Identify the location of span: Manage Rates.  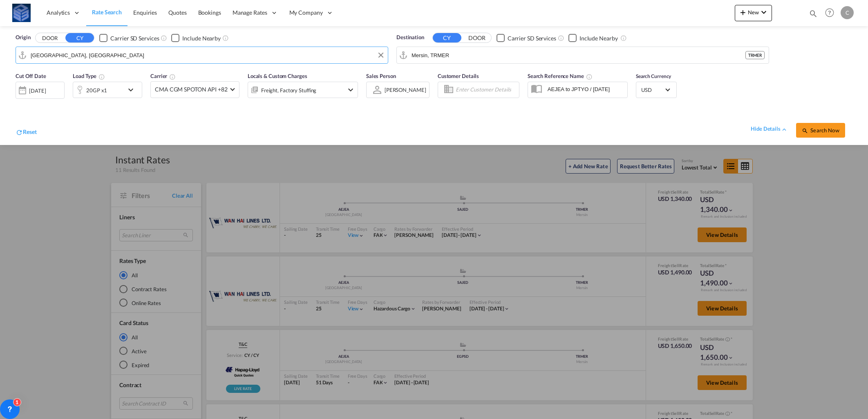
(250, 13).